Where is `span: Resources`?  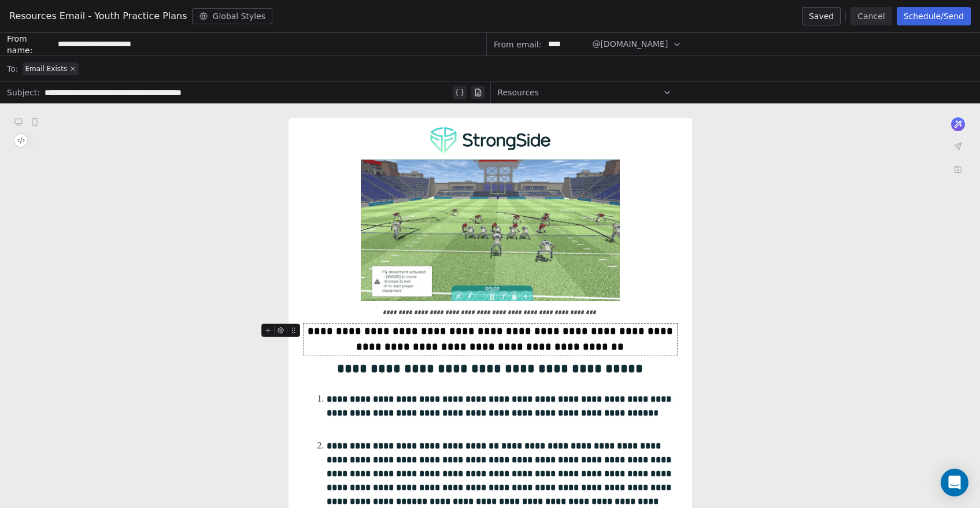
span: Resources is located at coordinates (519, 92).